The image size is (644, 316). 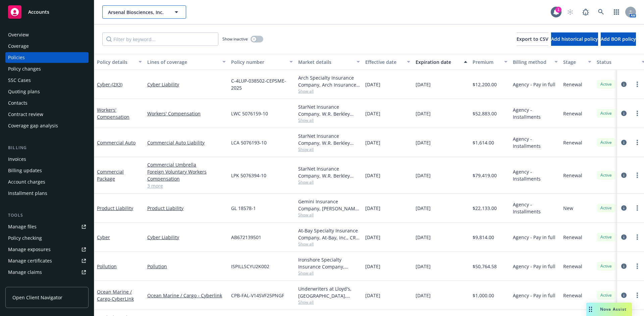 I want to click on span: C-4LUP-038502-CEPSME-2025, so click(x=262, y=84).